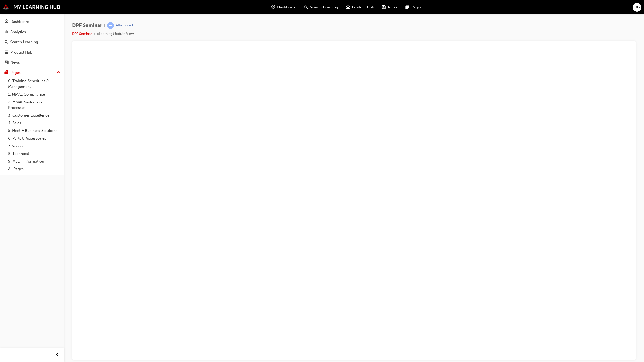 Image resolution: width=644 pixels, height=362 pixels. I want to click on div: Dashboard, so click(20, 21).